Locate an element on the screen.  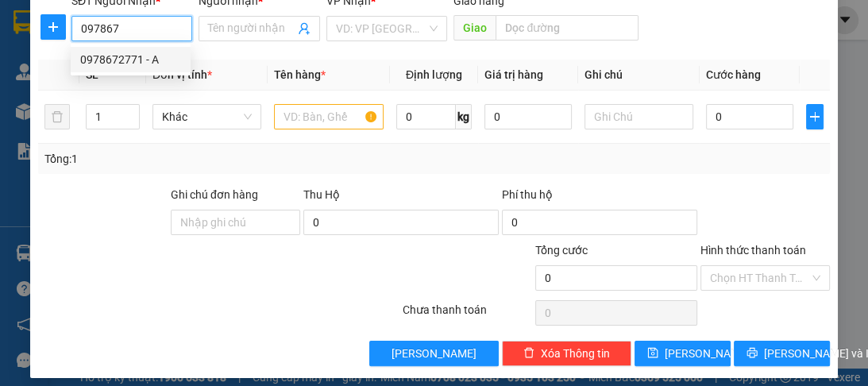
div: Chưa thanh toán is located at coordinates (467, 315).